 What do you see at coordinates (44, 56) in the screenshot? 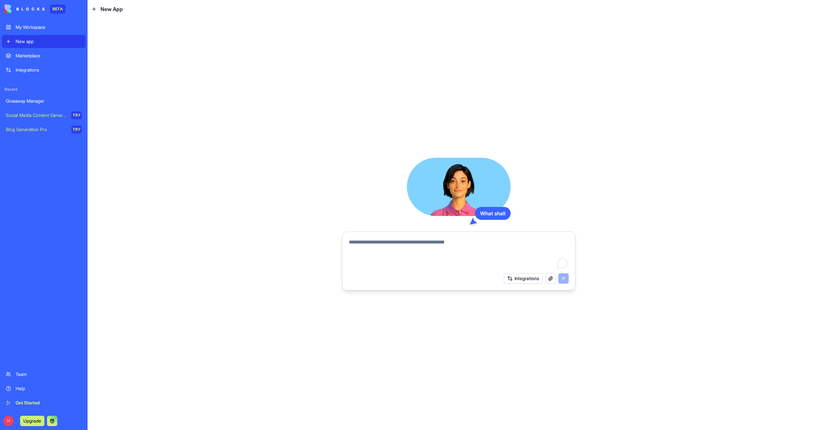
I see `a: Marketplace` at bounding box center [44, 56].